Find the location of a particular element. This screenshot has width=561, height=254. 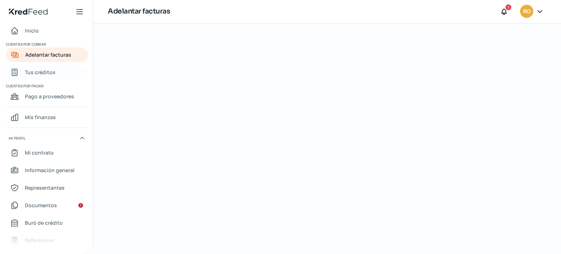

a: Referencias is located at coordinates (47, 240).